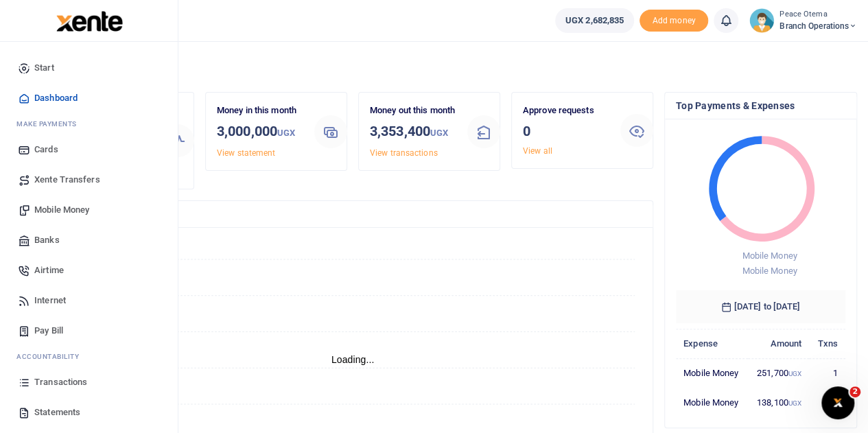  I want to click on span: Dashboard, so click(56, 98).